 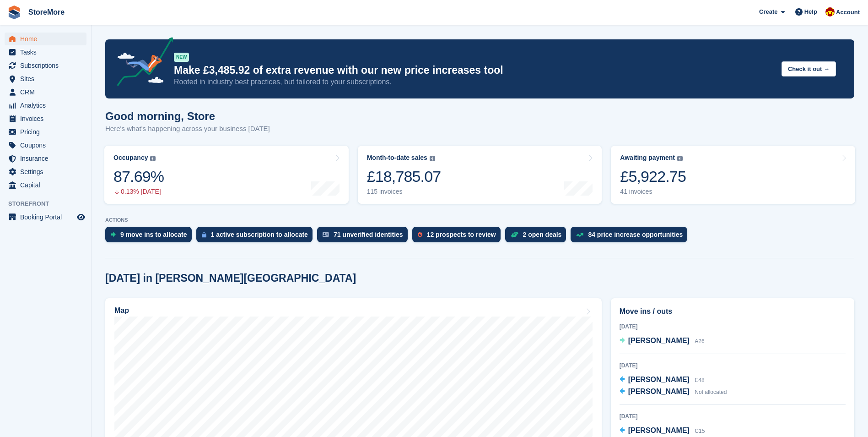 What do you see at coordinates (479, 220) in the screenshot?
I see `p: ACTIONS` at bounding box center [479, 220].